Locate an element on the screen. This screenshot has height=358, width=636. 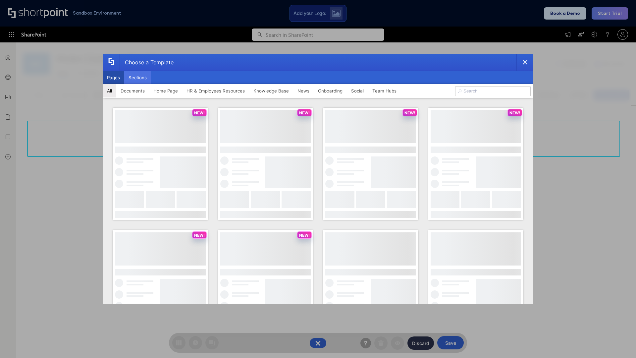
button: Pages is located at coordinates (113, 78).